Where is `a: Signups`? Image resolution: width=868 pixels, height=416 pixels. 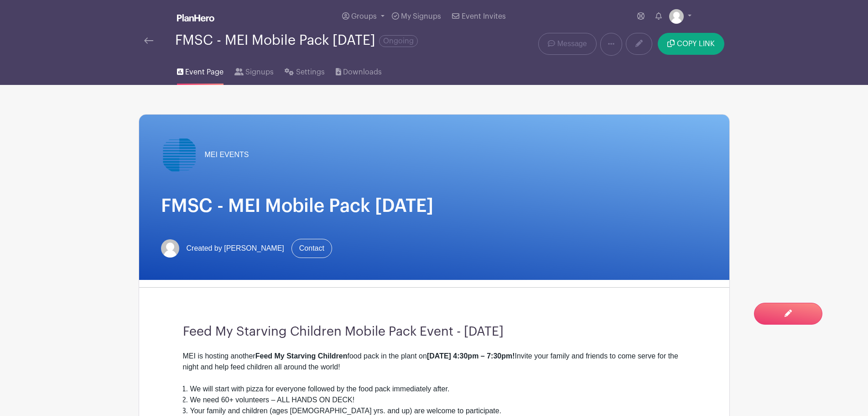 a: Signups is located at coordinates (254, 71).